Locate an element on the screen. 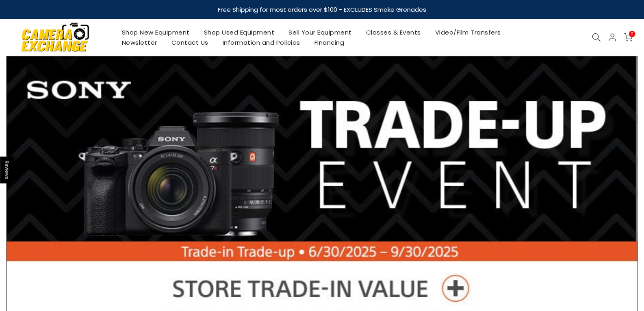  a: Video/Film Transfers is located at coordinates (468, 32).